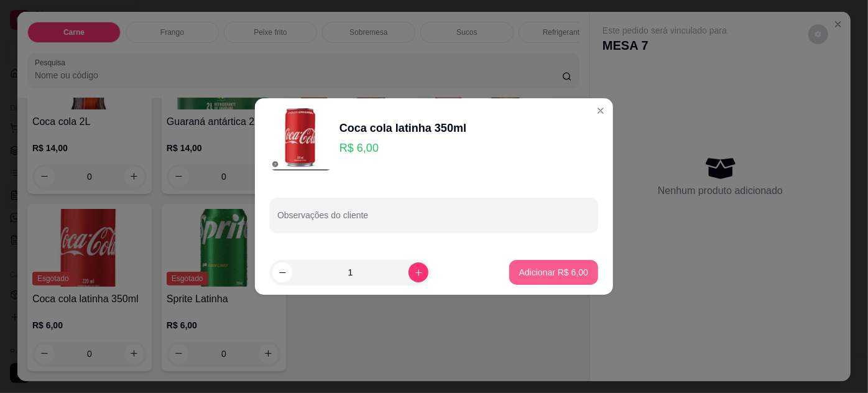 This screenshot has height=393, width=868. I want to click on img: product-image, so click(301, 139).